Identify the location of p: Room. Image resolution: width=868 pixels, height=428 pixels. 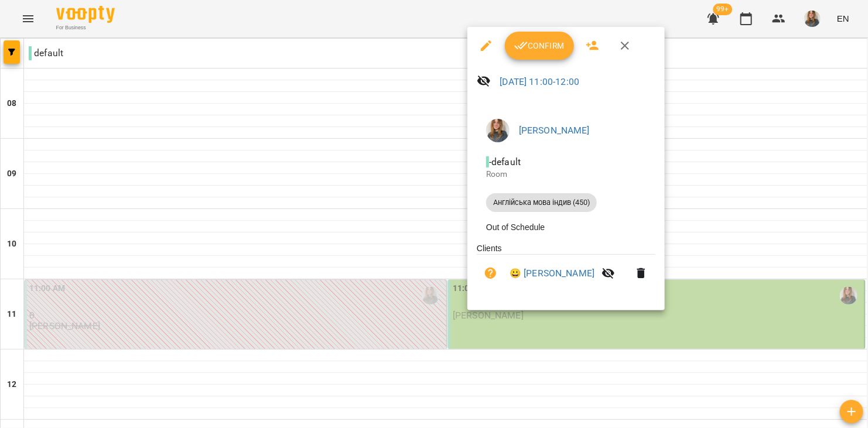
(566, 175).